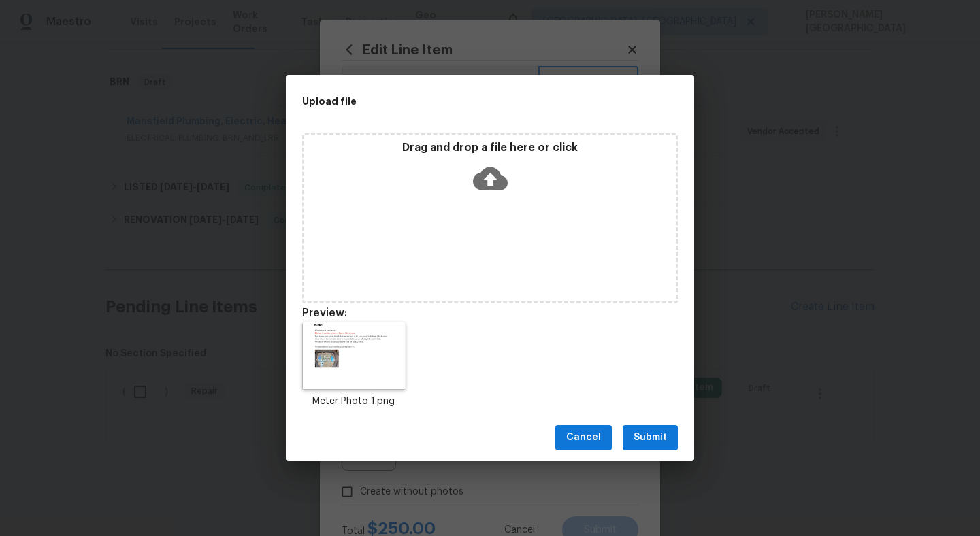 The image size is (980, 536). Describe the element at coordinates (354, 402) in the screenshot. I see `p: Meter Photo 1.png` at that location.